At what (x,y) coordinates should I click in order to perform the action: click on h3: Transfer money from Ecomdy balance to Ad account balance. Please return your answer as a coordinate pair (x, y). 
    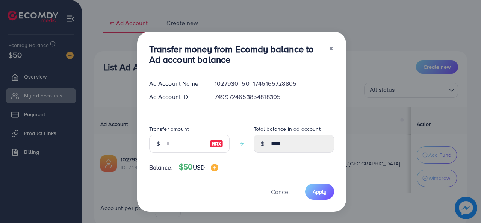
    Looking at the image, I should click on (236, 55).